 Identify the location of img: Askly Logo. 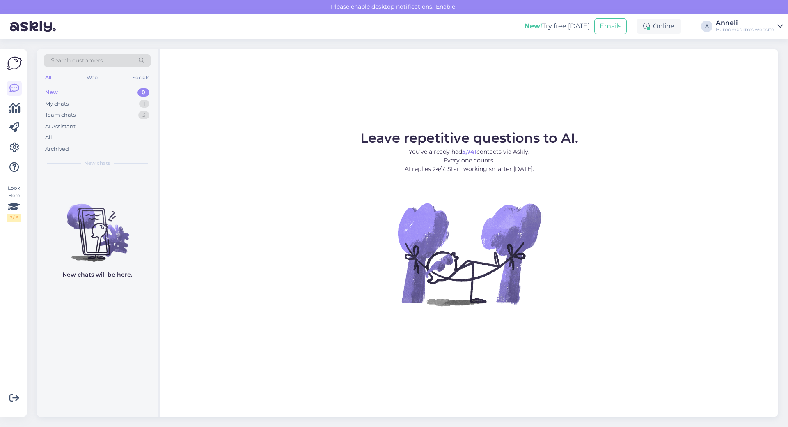
(14, 63).